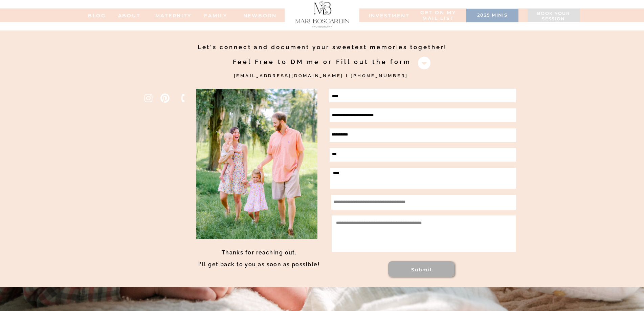 This screenshot has width=644, height=311. I want to click on nav: FAMILy, so click(216, 15).